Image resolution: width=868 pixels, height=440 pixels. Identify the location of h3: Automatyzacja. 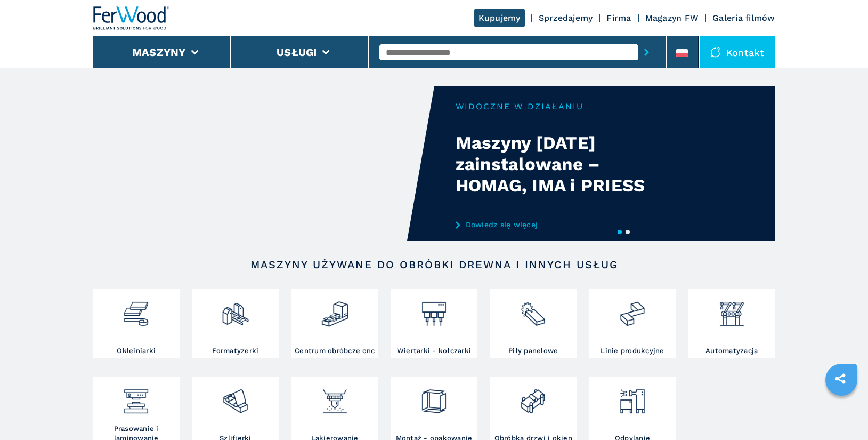
(732, 350).